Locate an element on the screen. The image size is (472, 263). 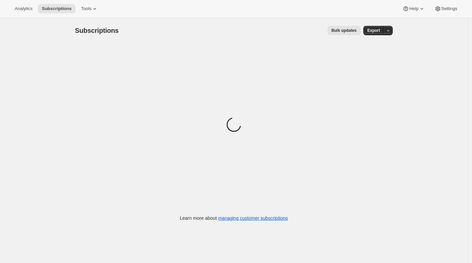
span: Bulk updates is located at coordinates (344, 30).